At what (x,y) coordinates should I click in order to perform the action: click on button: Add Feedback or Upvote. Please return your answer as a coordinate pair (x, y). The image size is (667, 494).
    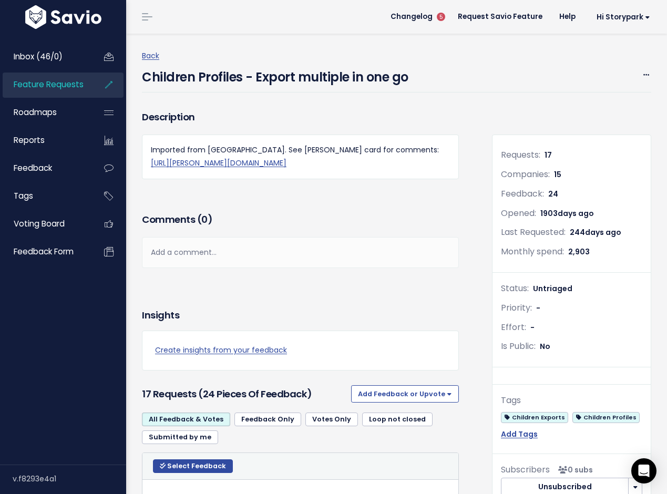
    Looking at the image, I should click on (405, 393).